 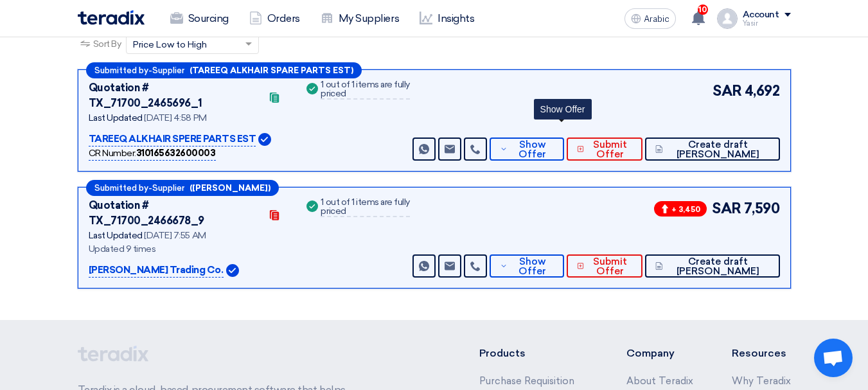 I want to click on font: Price Low to High, so click(x=170, y=45).